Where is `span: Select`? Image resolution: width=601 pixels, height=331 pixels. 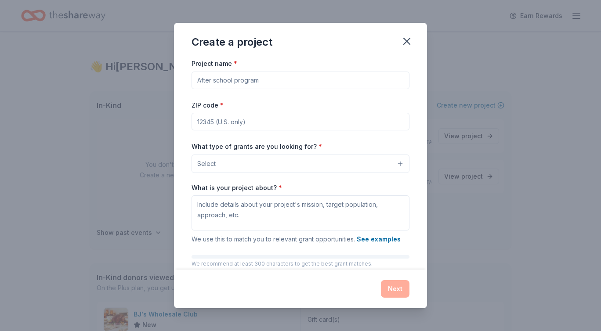 span: Select is located at coordinates (207, 164).